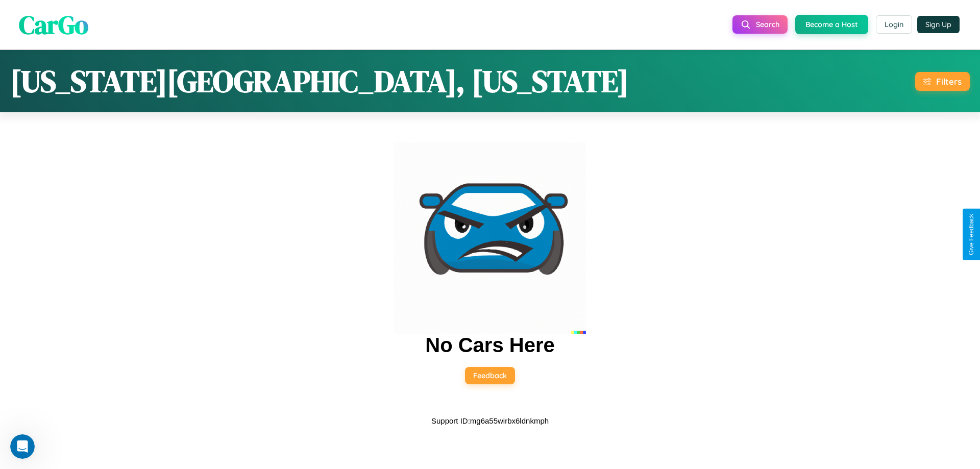  Describe the element at coordinates (971, 234) in the screenshot. I see `div: Give Feedback` at that location.